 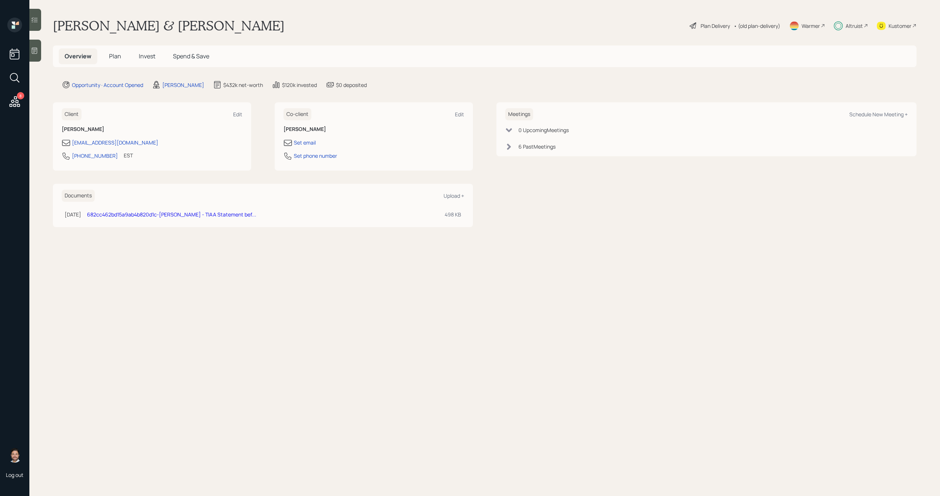 I want to click on span: Overview, so click(x=78, y=56).